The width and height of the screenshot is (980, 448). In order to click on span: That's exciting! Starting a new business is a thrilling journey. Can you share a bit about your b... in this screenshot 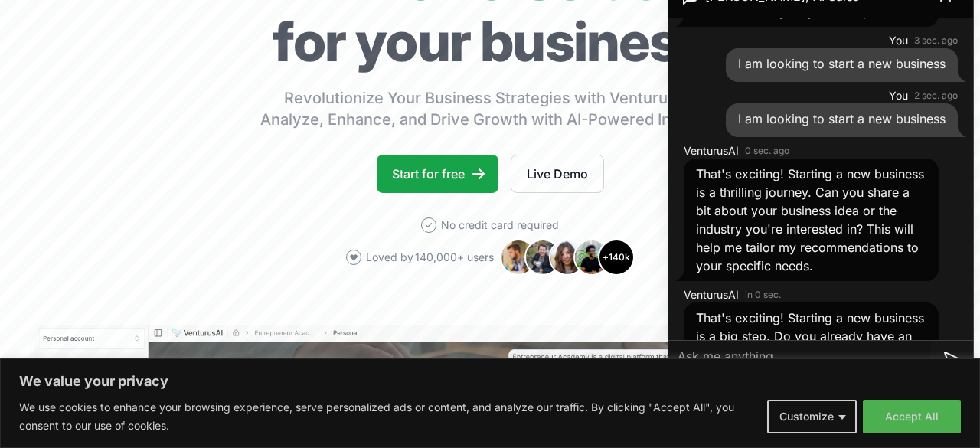, I will do `click(810, 220)`.